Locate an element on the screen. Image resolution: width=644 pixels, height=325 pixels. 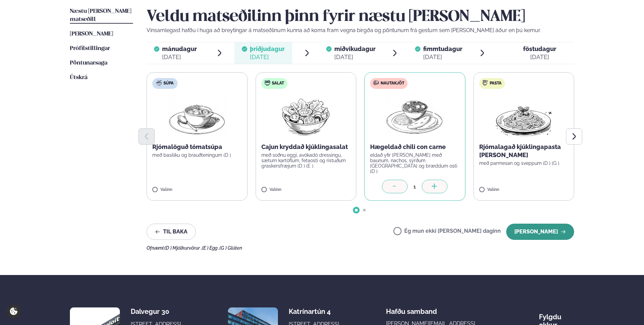
img: soup.svg is located at coordinates (159, 83).